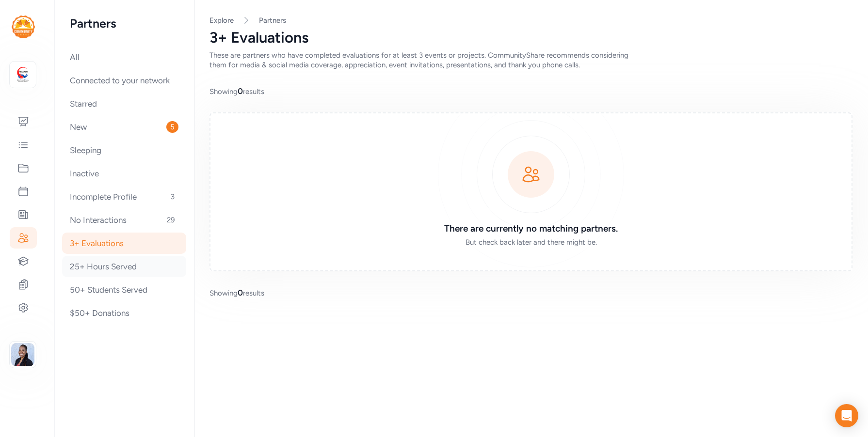  I want to click on div: Open Intercom Messenger, so click(847, 416).